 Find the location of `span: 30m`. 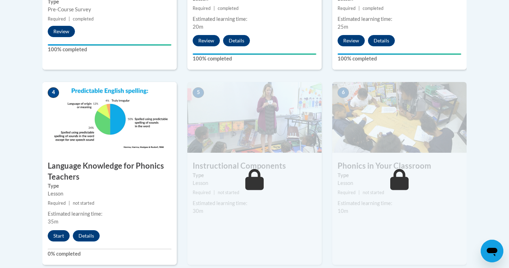

span: 30m is located at coordinates (198, 211).